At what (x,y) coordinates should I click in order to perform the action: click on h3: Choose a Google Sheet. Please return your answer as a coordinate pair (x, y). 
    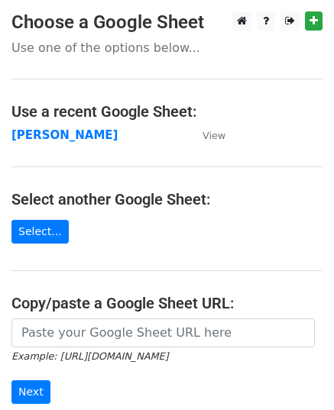
    Looking at the image, I should click on (166, 22).